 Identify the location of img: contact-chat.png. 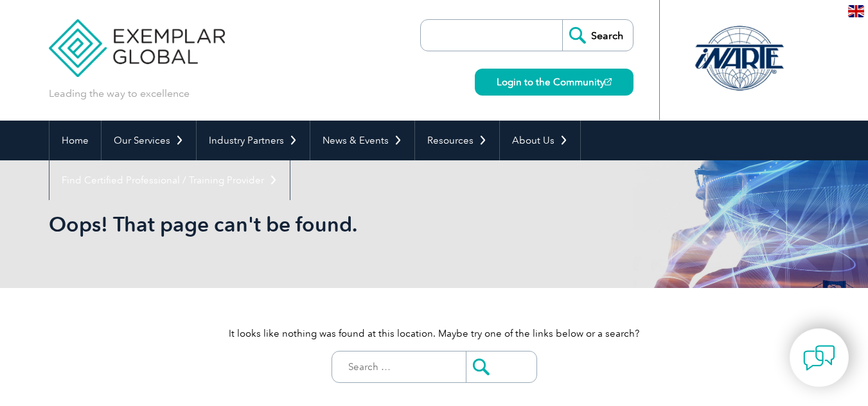
(819, 358).